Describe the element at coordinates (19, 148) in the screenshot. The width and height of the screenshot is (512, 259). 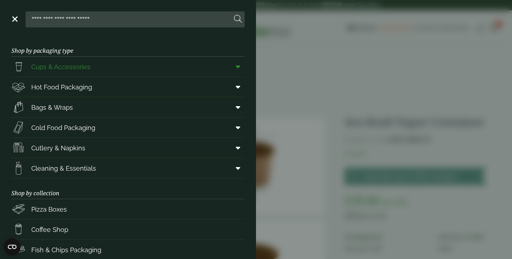
I see `img: Cutlery.svg` at that location.